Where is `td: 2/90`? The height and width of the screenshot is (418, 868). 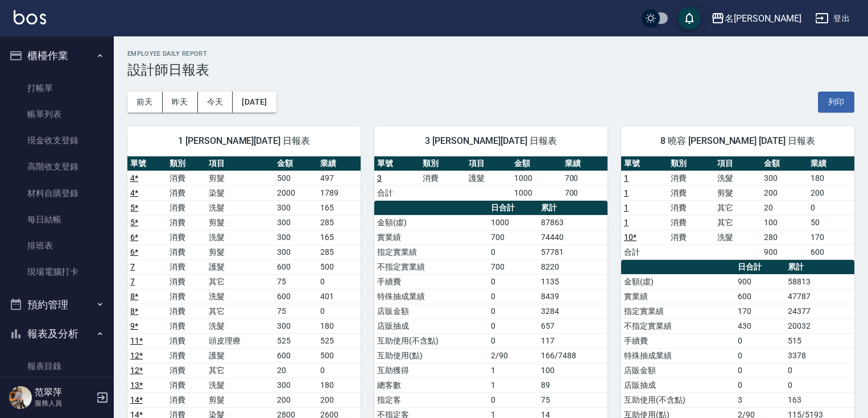 td: 2/90 is located at coordinates (513, 355).